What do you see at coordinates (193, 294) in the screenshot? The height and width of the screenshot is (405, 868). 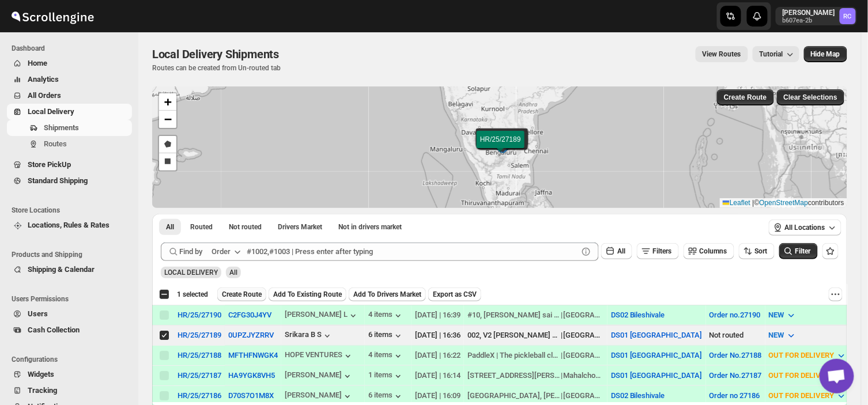 I see `span: 1 selected` at bounding box center [193, 294].